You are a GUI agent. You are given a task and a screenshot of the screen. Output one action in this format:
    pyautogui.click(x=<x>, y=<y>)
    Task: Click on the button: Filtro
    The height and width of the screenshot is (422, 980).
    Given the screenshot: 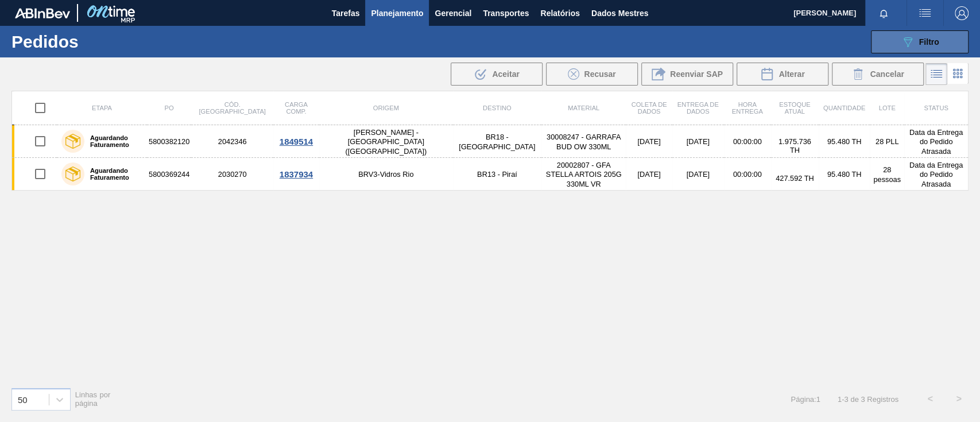 What is the action you would take?
    pyautogui.click(x=920, y=42)
    